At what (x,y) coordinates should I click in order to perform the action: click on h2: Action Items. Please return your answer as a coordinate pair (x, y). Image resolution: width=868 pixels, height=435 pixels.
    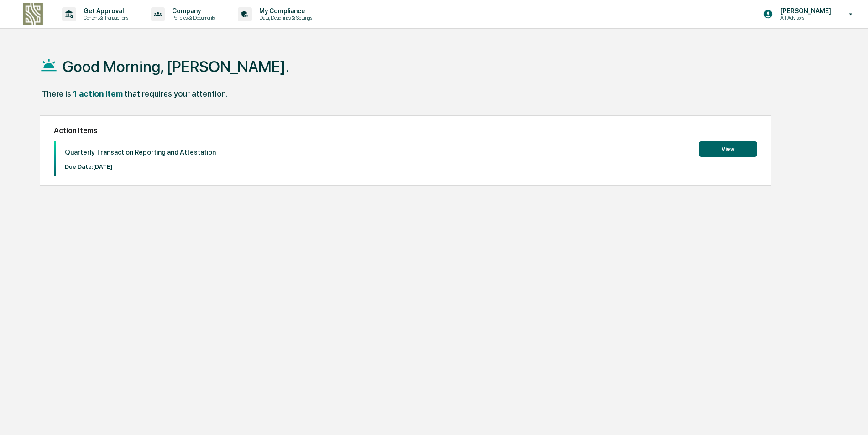
    Looking at the image, I should click on (406, 131).